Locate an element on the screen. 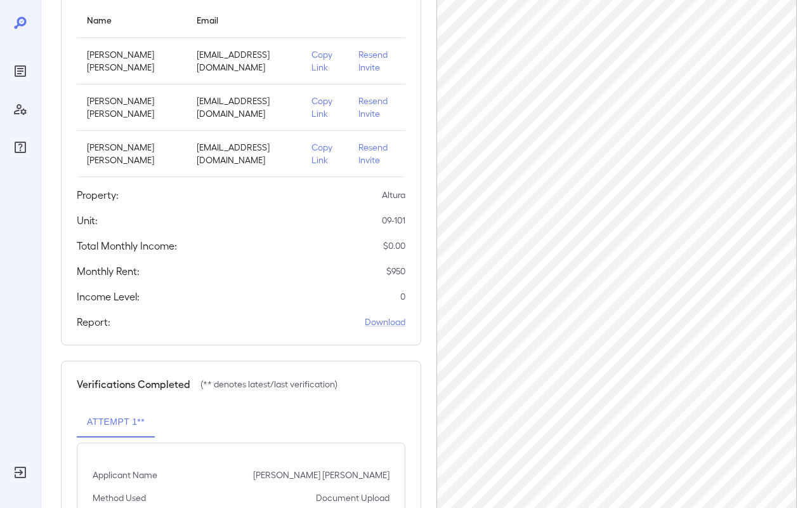 The image size is (812, 508). div: Manage Users is located at coordinates (20, 109).